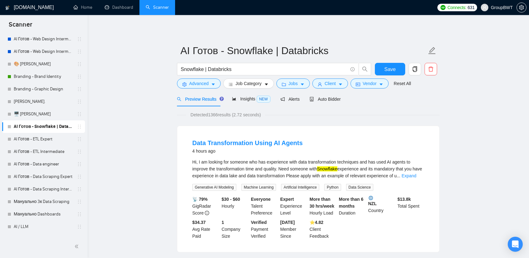 The image size is (529, 258). What do you see at coordinates (199, 99) in the screenshot?
I see `span: Preview Results` at bounding box center [199, 99].